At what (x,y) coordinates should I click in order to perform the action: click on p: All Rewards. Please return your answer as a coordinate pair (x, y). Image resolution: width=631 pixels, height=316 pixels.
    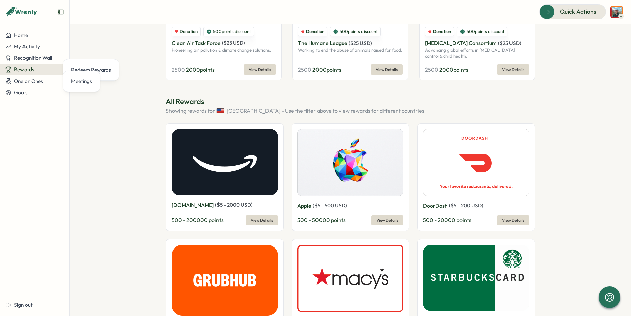
    Looking at the image, I should click on (350, 101).